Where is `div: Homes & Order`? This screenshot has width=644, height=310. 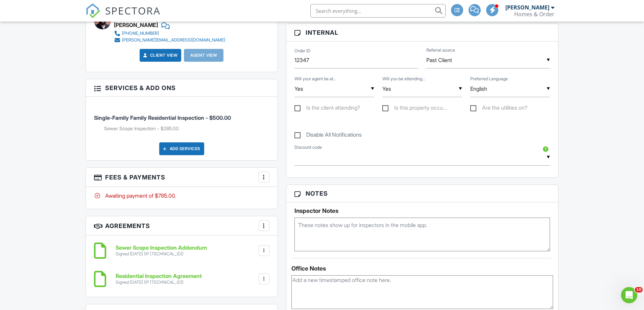 div: Homes & Order is located at coordinates (534, 14).